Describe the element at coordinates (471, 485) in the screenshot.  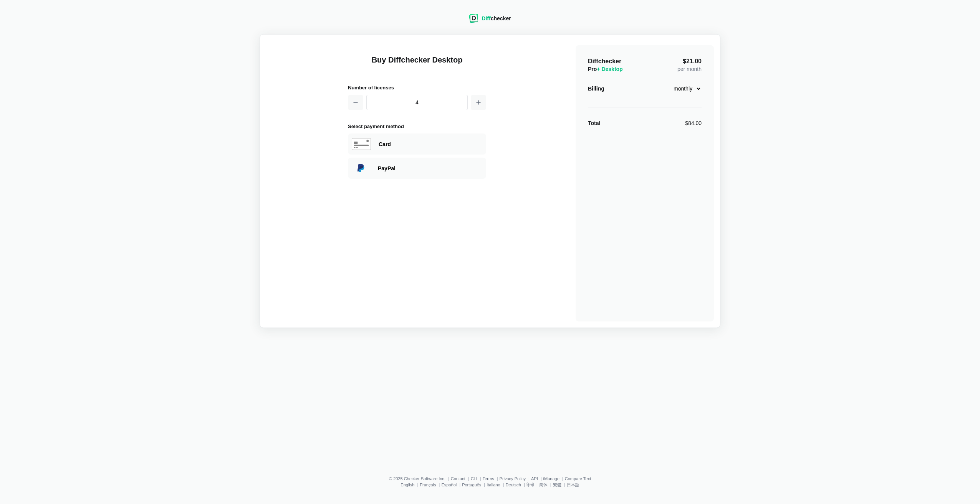
I see `a: Português` at that location.